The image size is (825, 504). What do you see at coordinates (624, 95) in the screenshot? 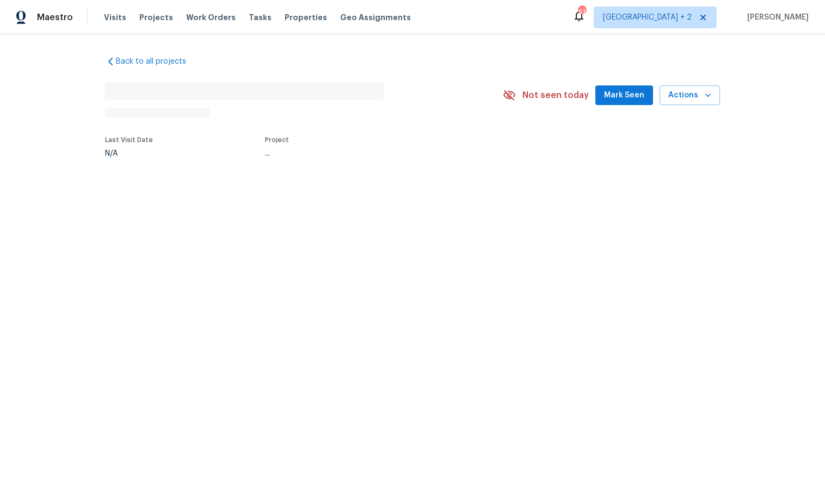
I see `button: Mark Seen` at bounding box center [624, 95].